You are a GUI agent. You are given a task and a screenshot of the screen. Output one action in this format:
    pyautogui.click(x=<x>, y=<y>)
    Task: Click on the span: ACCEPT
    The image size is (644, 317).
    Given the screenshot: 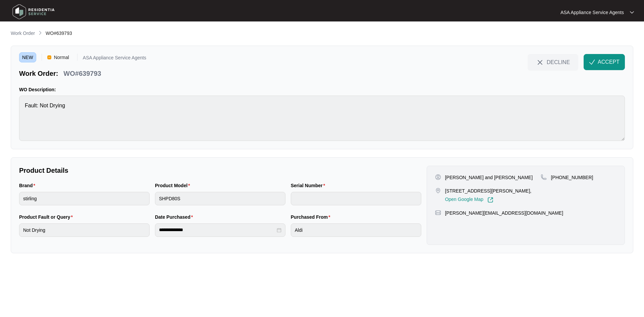 What is the action you would take?
    pyautogui.click(x=608, y=62)
    